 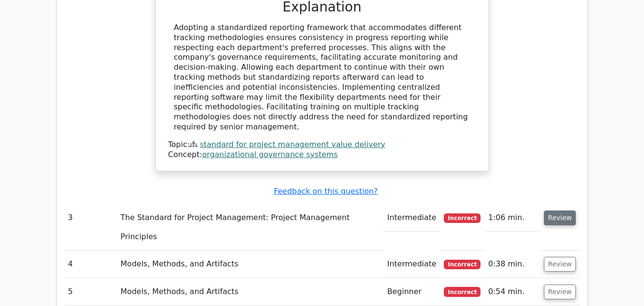 I want to click on td: 0:54 min., so click(x=511, y=291).